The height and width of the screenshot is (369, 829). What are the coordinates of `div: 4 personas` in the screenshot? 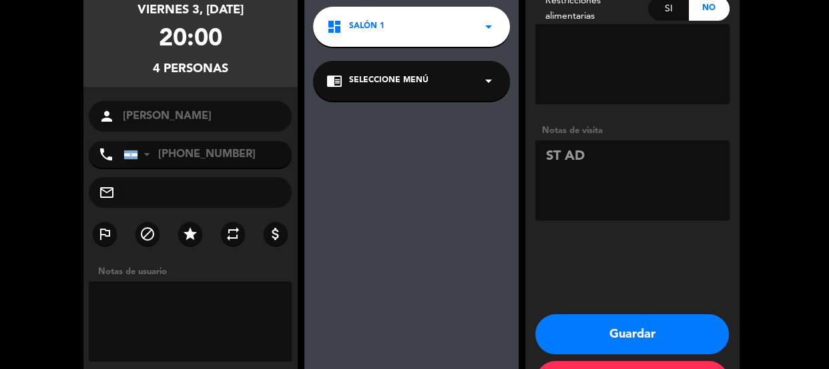 It's located at (190, 69).